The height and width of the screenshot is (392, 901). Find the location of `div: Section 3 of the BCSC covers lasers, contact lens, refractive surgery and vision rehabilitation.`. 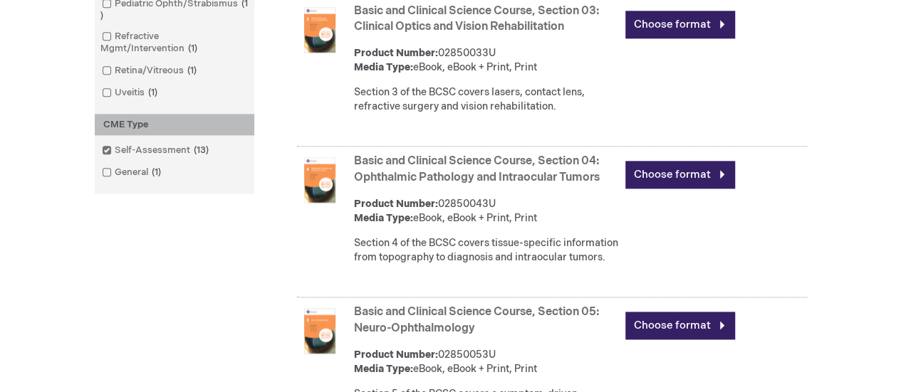

div: Section 3 of the BCSC covers lasers, contact lens, refractive surgery and vision rehabilitation. is located at coordinates (486, 100).